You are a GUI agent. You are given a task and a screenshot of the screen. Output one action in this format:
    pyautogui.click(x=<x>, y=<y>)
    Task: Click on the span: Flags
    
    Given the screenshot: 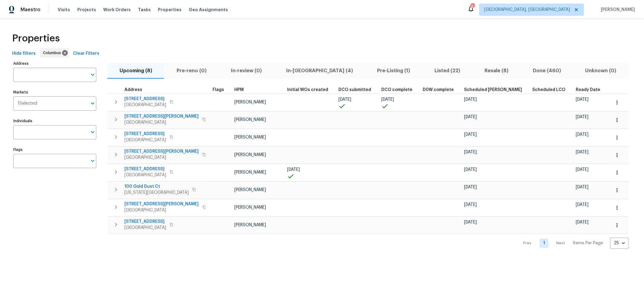 What is the action you would take?
    pyautogui.click(x=218, y=90)
    